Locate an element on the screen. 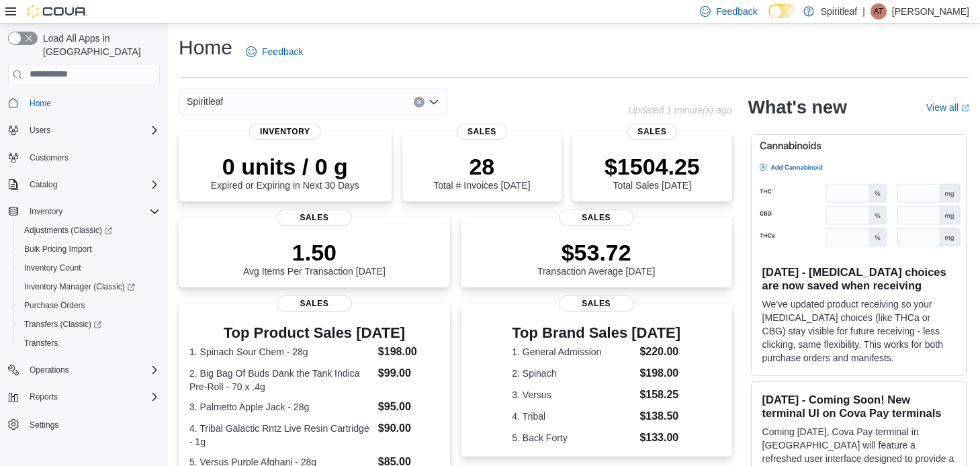 This screenshot has height=466, width=980. div: Expired or Expiring in Next 30 Days is located at coordinates (285, 172).